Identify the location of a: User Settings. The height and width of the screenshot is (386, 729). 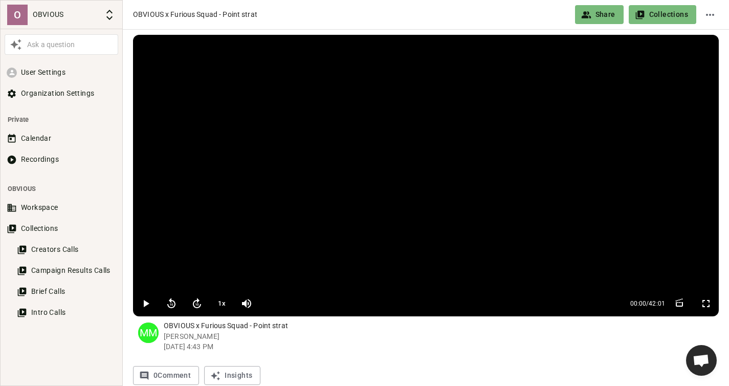
(61, 72).